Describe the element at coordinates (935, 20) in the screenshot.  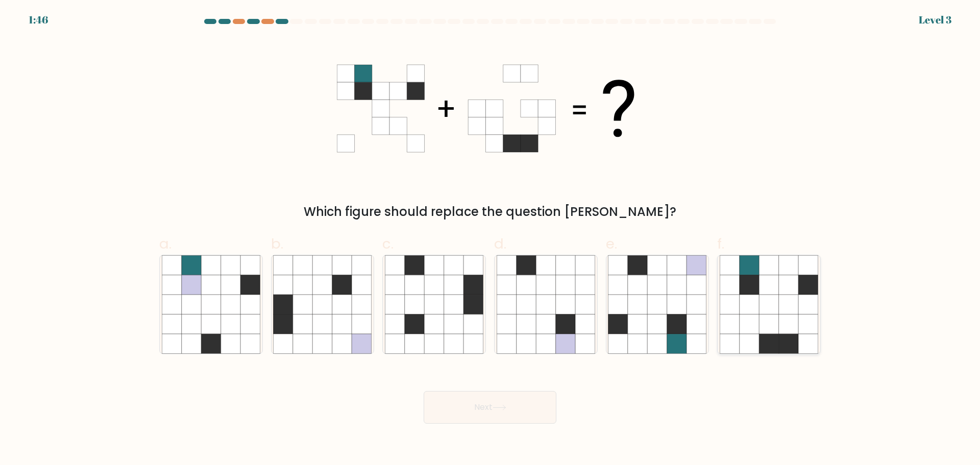
I see `div: Level 3` at that location.